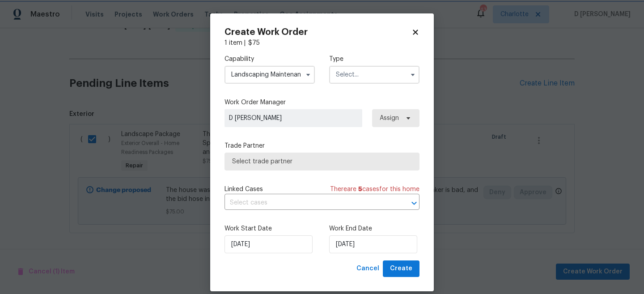 This screenshot has width=644, height=294. I want to click on label: Work End Date, so click(375, 229).